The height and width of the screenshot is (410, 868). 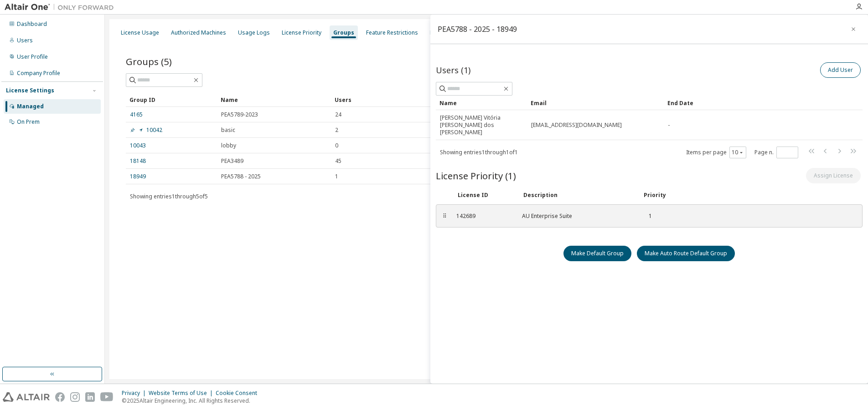 What do you see at coordinates (337, 146) in the screenshot?
I see `span: 0` at bounding box center [337, 146].